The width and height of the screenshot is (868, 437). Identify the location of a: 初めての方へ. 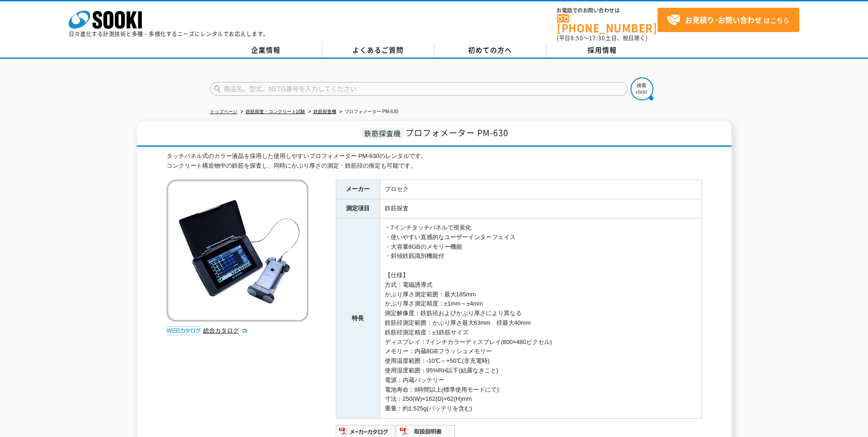
(490, 50).